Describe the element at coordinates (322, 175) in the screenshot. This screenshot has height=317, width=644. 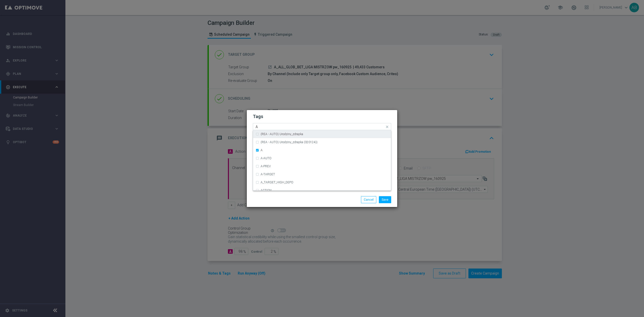
I see `div: A-TARGET` at that location.